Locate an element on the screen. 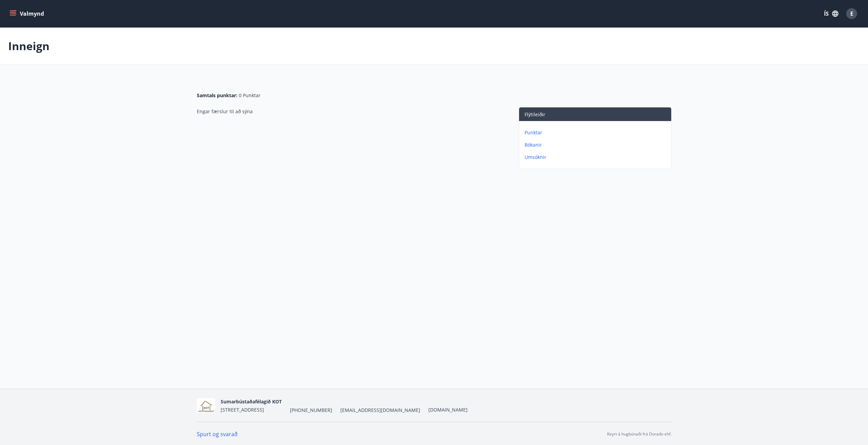 This screenshot has width=868, height=445. a: Spurt og svarað is located at coordinates (217, 434).